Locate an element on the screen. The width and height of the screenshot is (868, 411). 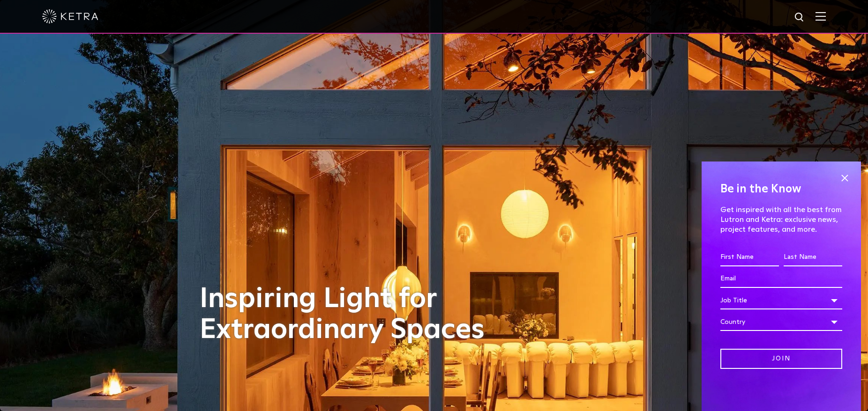
input: First Name is located at coordinates (749, 258).